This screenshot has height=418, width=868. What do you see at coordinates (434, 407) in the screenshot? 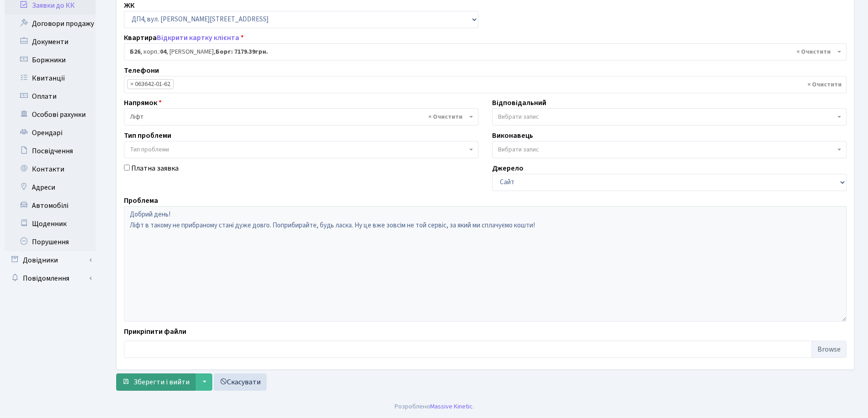
I see `div: Розроблено .` at bounding box center [434, 407].